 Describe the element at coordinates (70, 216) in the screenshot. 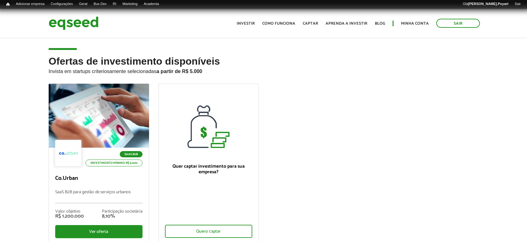

I see `div: R$ 1.200.000` at that location.